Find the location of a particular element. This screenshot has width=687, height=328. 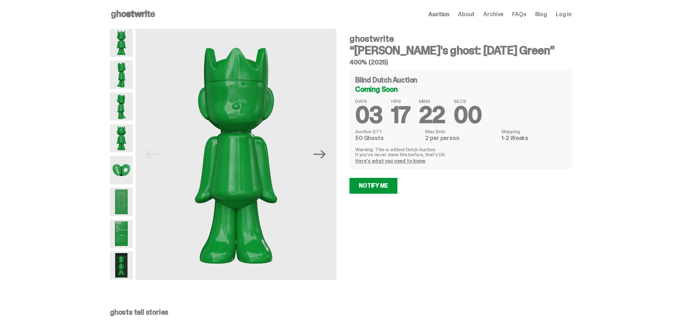

span: 00 is located at coordinates (467, 115).